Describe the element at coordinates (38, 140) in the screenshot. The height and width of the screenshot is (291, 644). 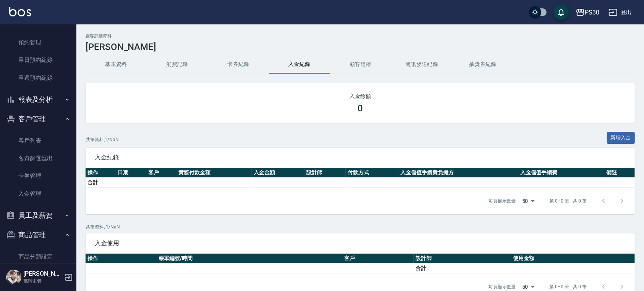
I see `a: 客戶列表` at that location.